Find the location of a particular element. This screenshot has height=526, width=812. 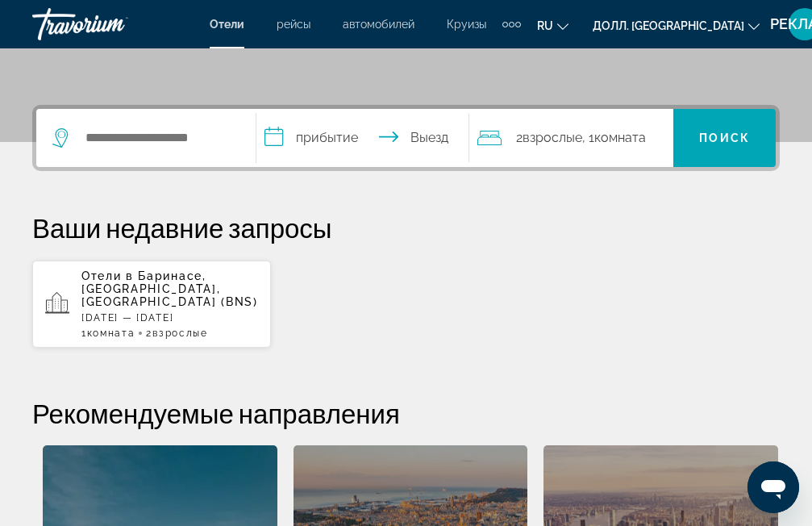

a: автомобилей is located at coordinates (378, 24).